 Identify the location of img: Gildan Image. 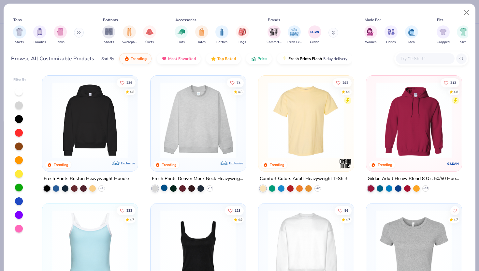
(315, 32).